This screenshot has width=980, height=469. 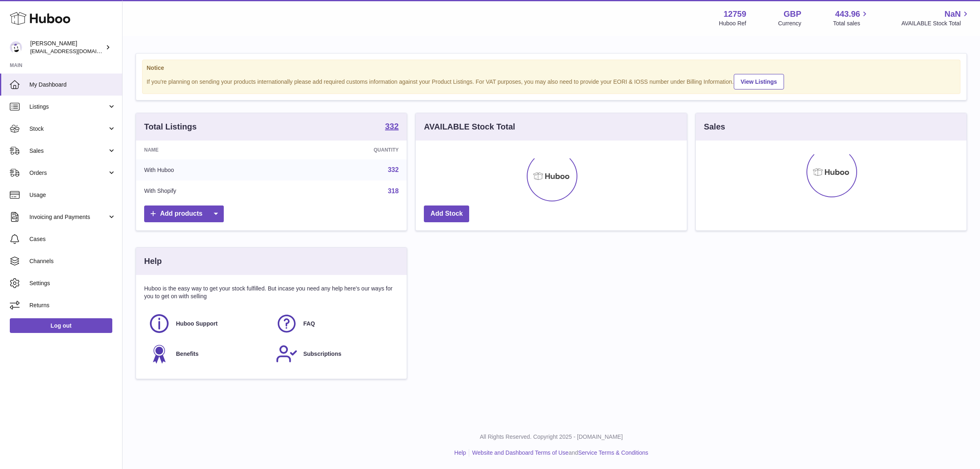 What do you see at coordinates (735, 14) in the screenshot?
I see `strong: 12759` at bounding box center [735, 14].